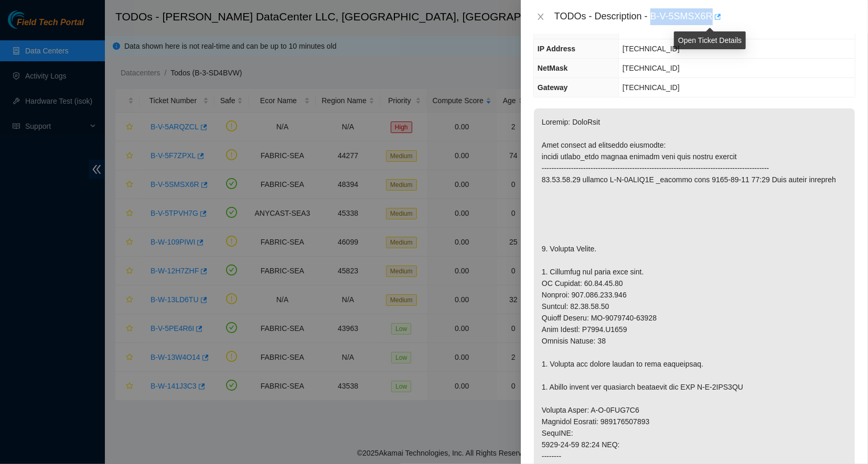 The height and width of the screenshot is (464, 868). I want to click on div: TODOs - Description - B-V-5SMSX6R, so click(705, 16).